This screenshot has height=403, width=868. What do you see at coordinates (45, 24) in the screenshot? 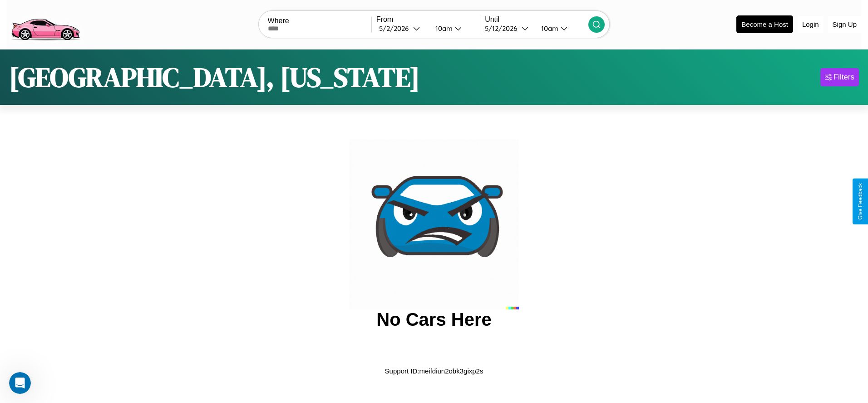
I see `img: logo` at bounding box center [45, 24].